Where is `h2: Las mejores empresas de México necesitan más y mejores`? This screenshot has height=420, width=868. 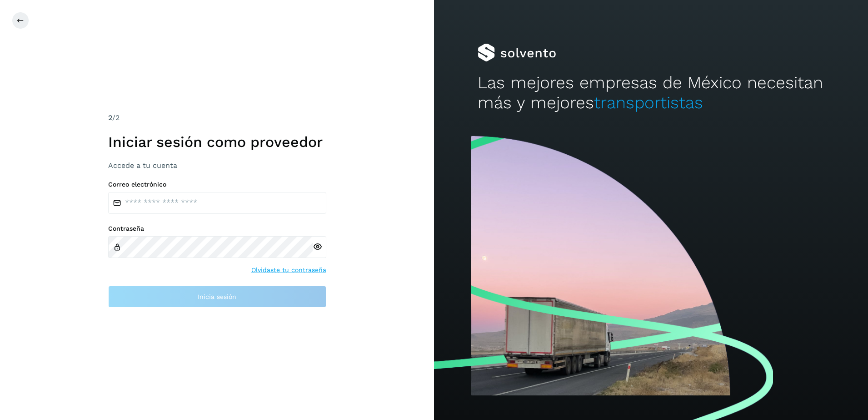
h2: Las mejores empresas de México necesitan más y mejores is located at coordinates (651, 93).